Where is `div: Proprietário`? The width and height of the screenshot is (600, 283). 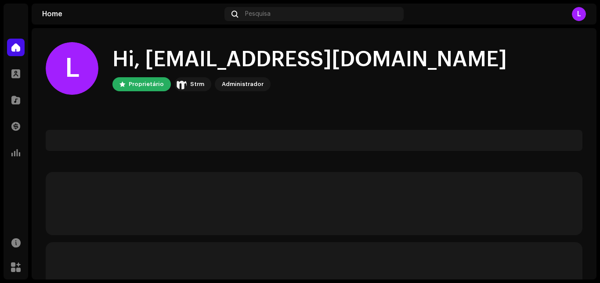
div: Proprietário is located at coordinates (146, 84).